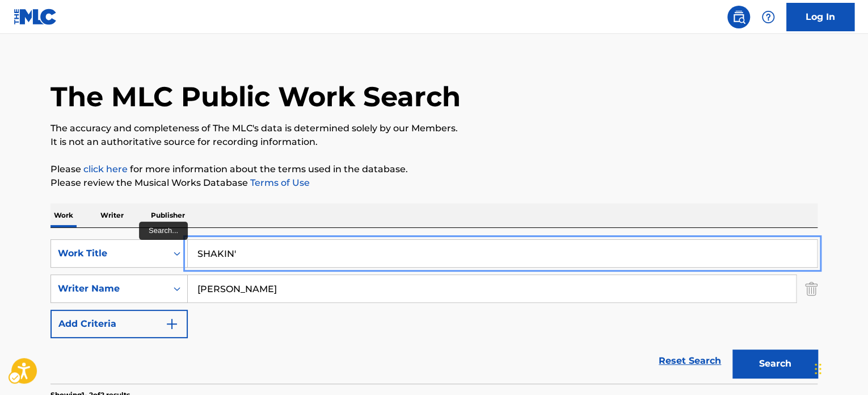  Describe the element at coordinates (689, 361) in the screenshot. I see `a: Reset Search` at that location.